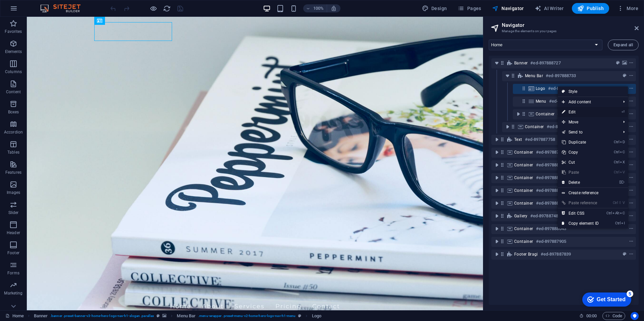  I want to click on a: ⌦Delete, so click(580, 182).